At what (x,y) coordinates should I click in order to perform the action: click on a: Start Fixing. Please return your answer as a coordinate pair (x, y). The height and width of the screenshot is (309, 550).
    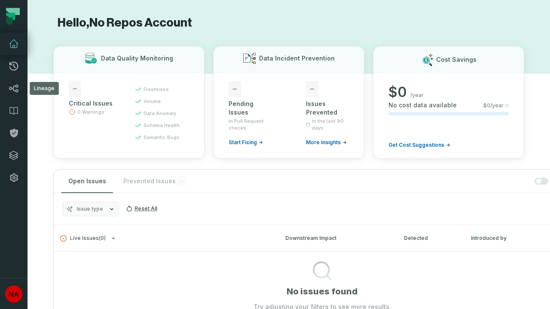
    Looking at the image, I should click on (246, 143).